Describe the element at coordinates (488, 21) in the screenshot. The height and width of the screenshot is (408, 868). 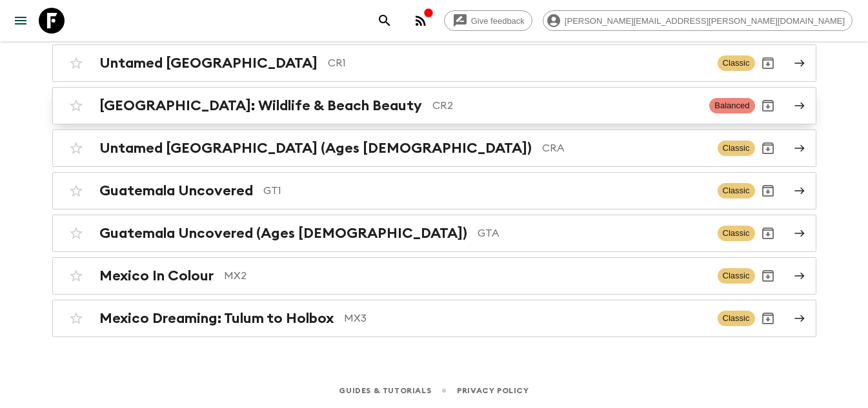
I see `a: Give feedback` at that location.